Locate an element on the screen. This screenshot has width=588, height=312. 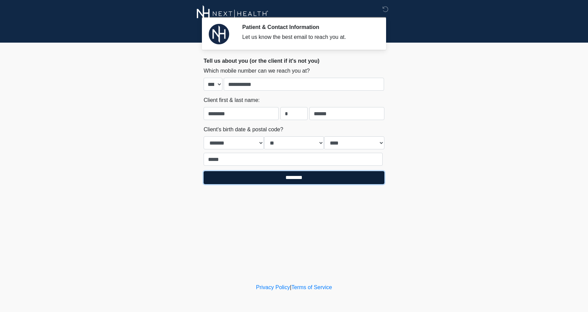
div: Let us know the best email to reach you at. is located at coordinates (308, 37).